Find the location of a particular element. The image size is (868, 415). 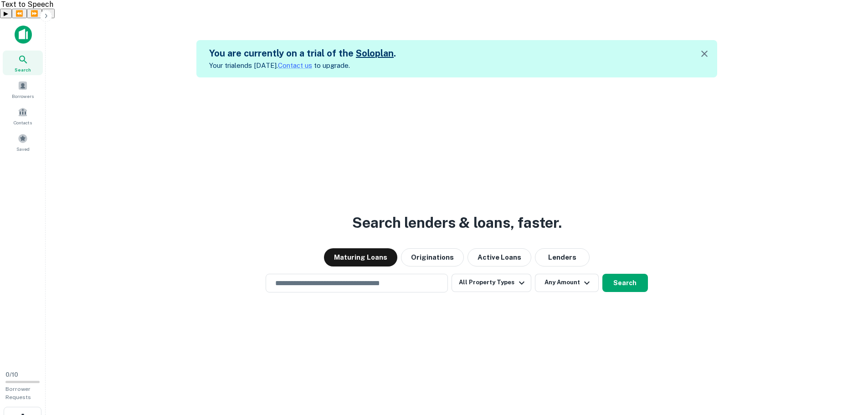

span: Contacts is located at coordinates (23, 123).